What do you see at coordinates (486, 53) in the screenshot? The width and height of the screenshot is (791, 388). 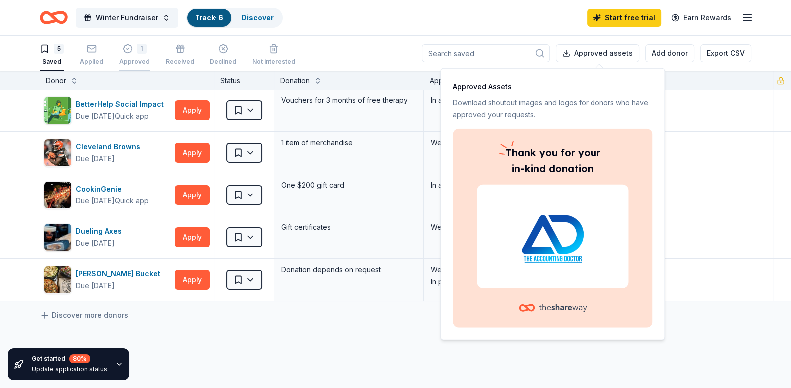 I see `input: Search saved` at bounding box center [486, 53].